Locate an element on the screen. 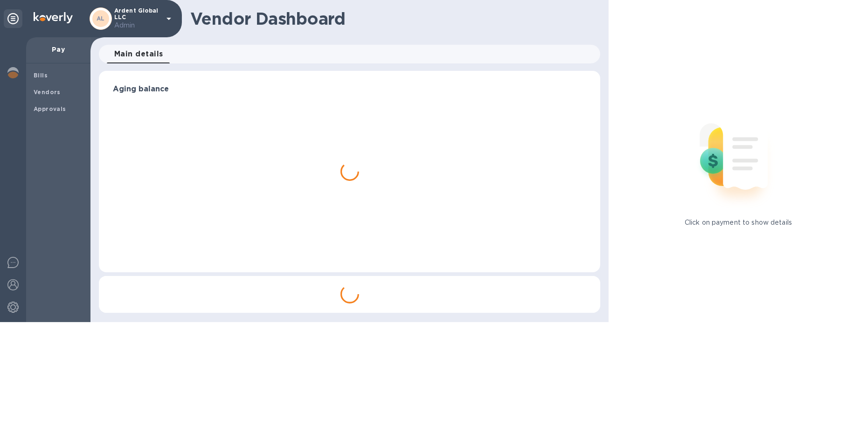 This screenshot has width=868, height=434. div: Unpin categories is located at coordinates (13, 19).